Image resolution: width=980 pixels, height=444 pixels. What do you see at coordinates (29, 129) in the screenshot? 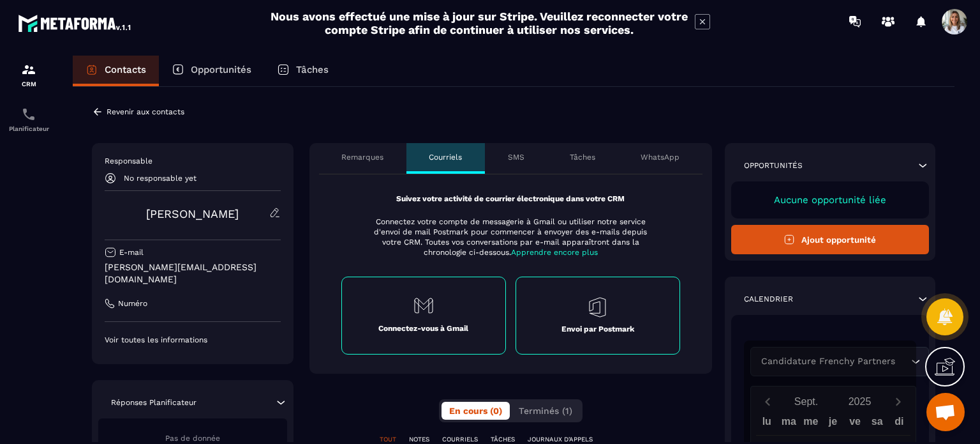
I see `p: Planificateur` at bounding box center [29, 129].